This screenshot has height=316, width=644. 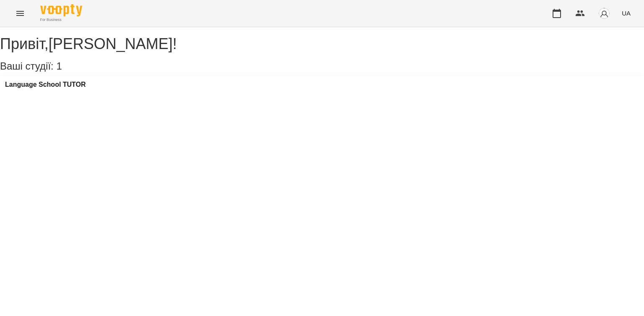 What do you see at coordinates (61, 20) in the screenshot?
I see `span: For Business` at bounding box center [61, 20].